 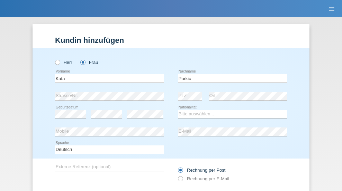 What do you see at coordinates (171, 40) in the screenshot?
I see `h1: Kundin hinzufügen` at bounding box center [171, 40].